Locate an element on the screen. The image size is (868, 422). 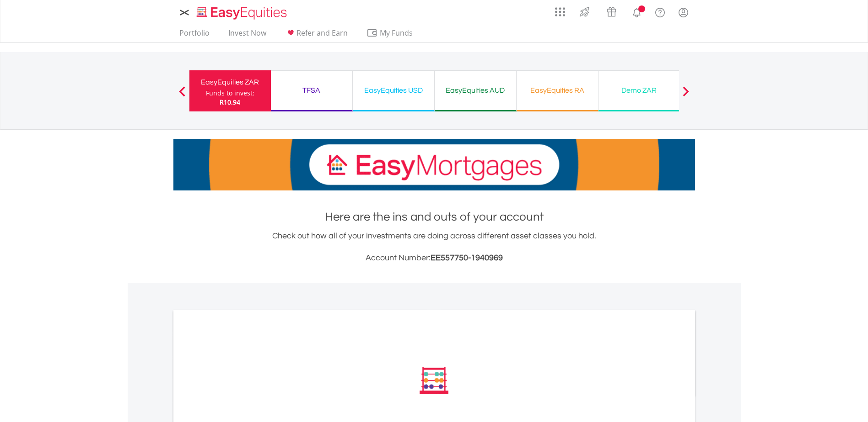
a: AppsGrid is located at coordinates (560, 9).